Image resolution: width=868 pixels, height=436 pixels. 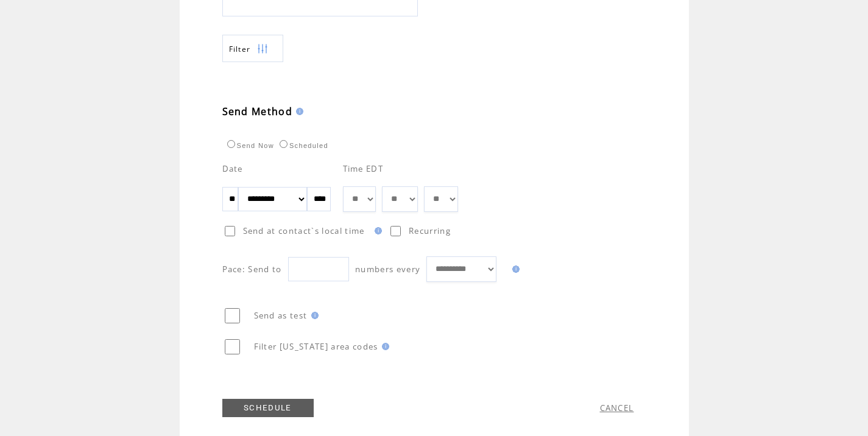 What do you see at coordinates (387, 269) in the screenshot?
I see `span: numbers every` at bounding box center [387, 269].